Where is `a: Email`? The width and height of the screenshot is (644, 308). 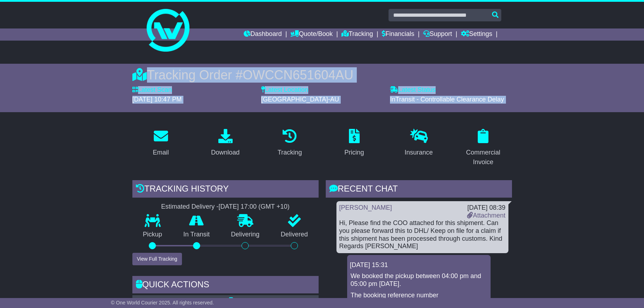 a: Email is located at coordinates (161, 143).